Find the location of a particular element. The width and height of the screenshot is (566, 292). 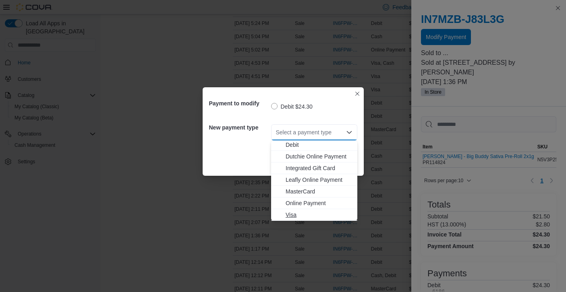

button: Integrated Gift Card is located at coordinates (314, 168).